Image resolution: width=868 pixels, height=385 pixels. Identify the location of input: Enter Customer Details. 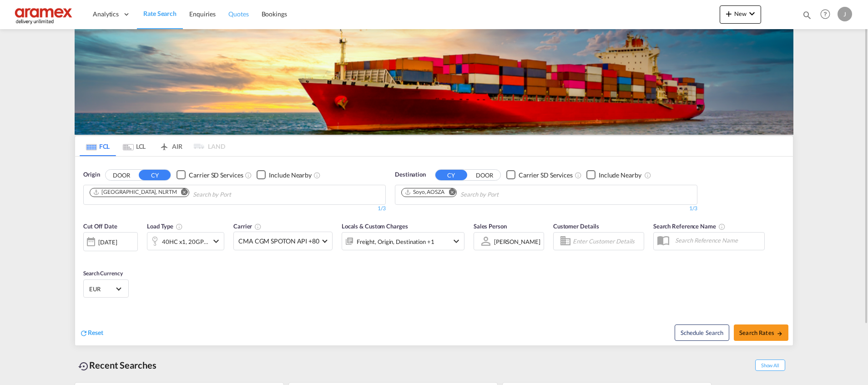
(607, 241).